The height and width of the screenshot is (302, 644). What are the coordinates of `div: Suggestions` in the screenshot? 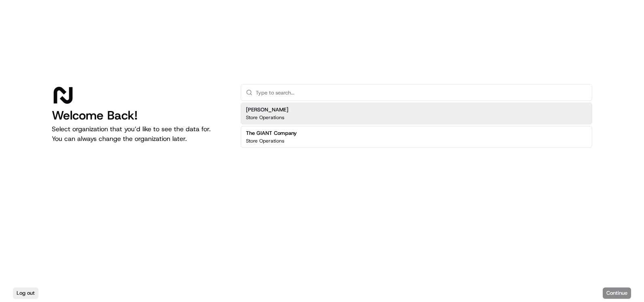 It's located at (416, 125).